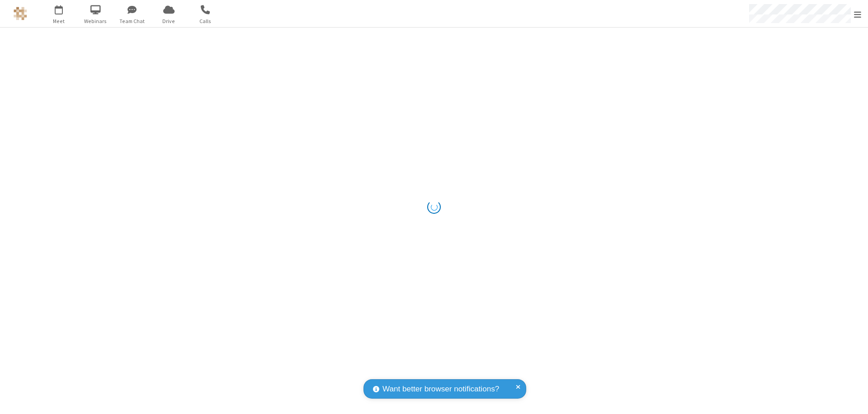 This screenshot has height=414, width=868. I want to click on img: QA Selenium DO NOT DELETE OR CHANGE, so click(20, 14).